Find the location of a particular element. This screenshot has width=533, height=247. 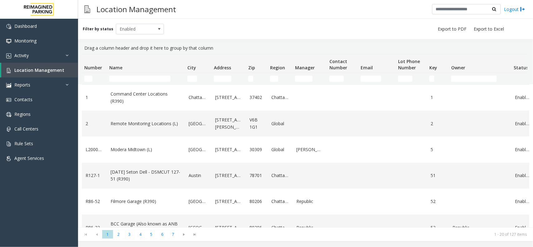

a: Location Management is located at coordinates (40, 70).